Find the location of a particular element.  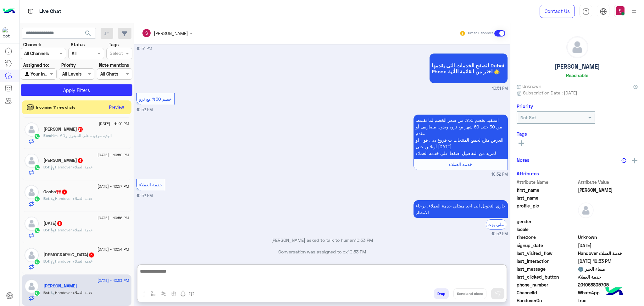

span: Attribute Value is located at coordinates (608, 182).